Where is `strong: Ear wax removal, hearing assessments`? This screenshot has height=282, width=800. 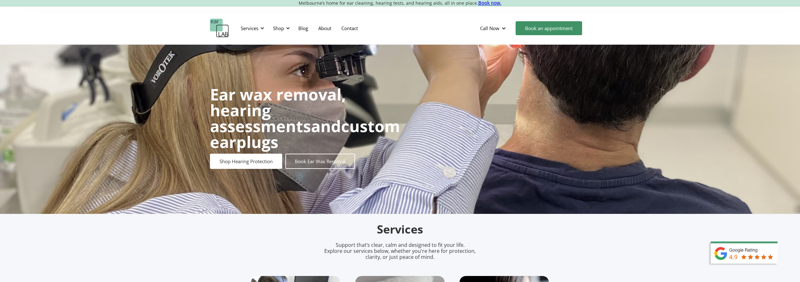
strong: Ear wax removal, hearing assessments is located at coordinates (278, 110).